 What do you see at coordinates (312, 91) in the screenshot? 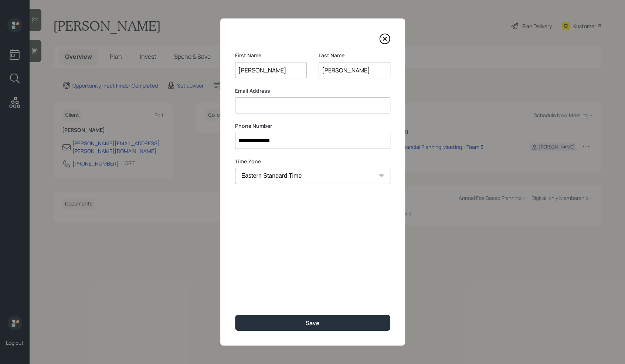
I see `label: Email Address` at bounding box center [312, 91].